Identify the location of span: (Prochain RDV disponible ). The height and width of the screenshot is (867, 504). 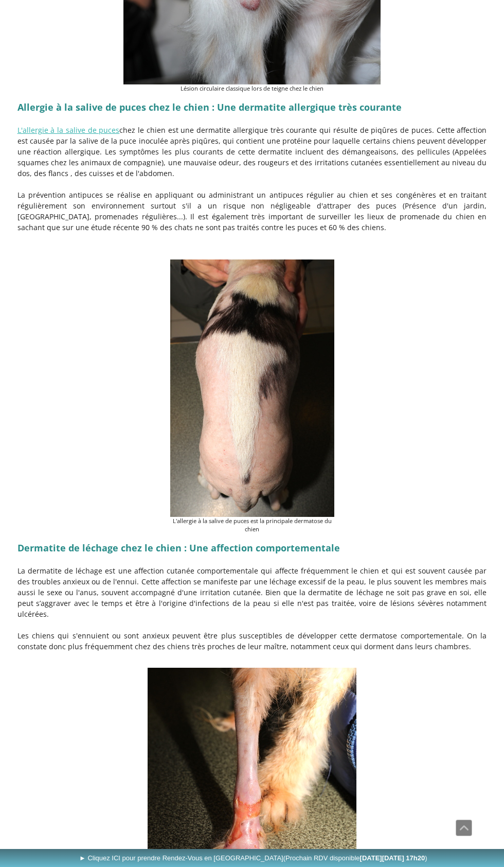
(355, 858).